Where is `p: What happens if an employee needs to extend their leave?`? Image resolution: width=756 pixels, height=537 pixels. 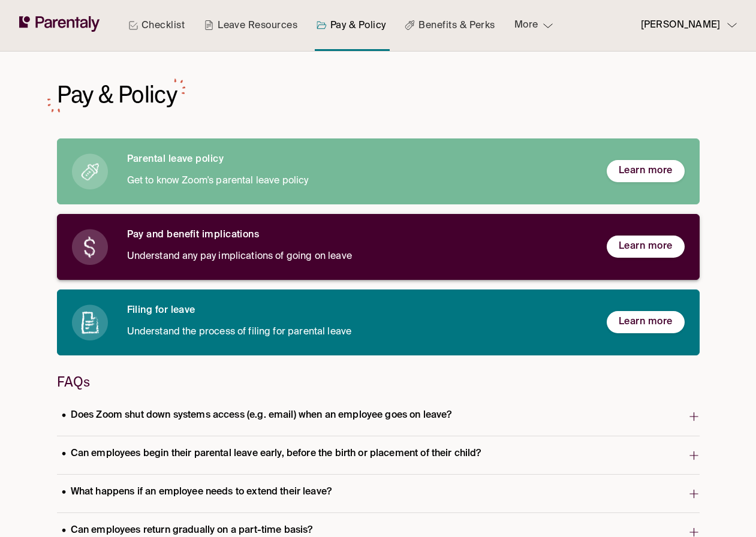
p: What happens if an employee needs to extend their leave? is located at coordinates (196, 492).